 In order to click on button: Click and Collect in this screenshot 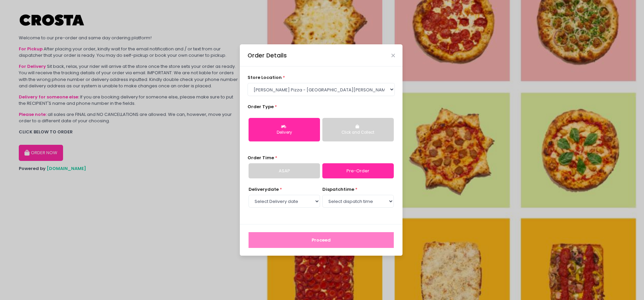, I will do `click(358, 129)`.